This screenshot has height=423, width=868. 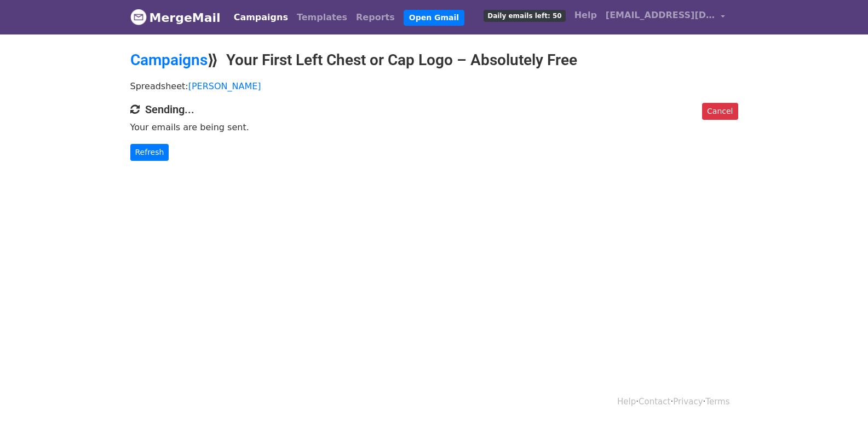 I want to click on h4: Sending..., so click(x=434, y=110).